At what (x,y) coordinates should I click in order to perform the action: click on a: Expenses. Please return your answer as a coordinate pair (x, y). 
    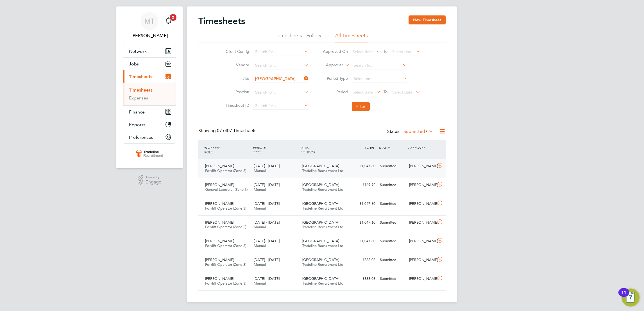
    Looking at the image, I should click on (139, 98).